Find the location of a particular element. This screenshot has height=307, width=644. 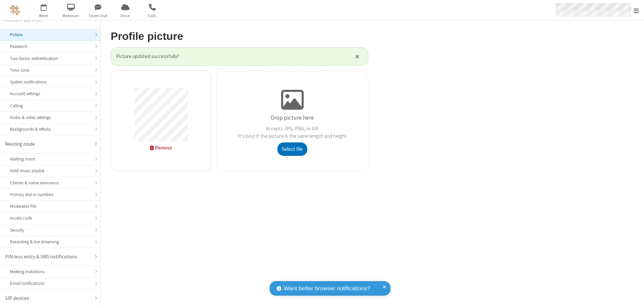

div: Calling is located at coordinates (50, 106).